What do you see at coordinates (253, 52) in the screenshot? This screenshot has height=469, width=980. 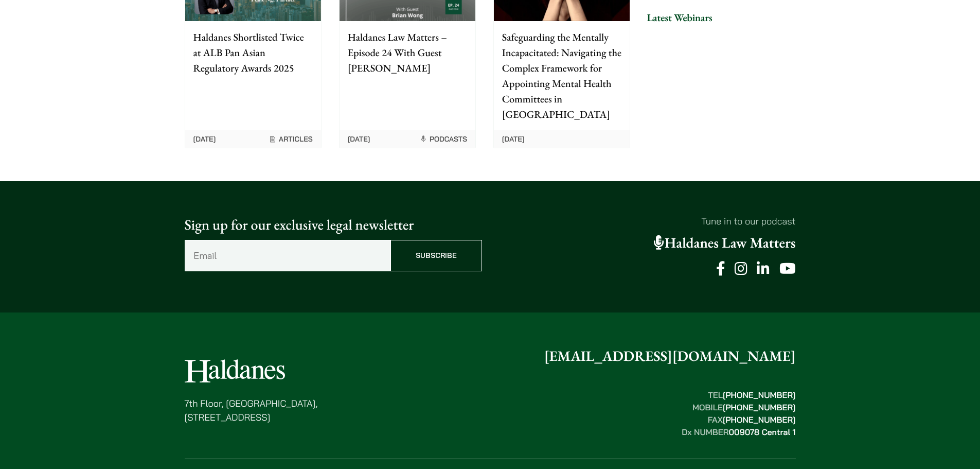 I see `p: Haldanes Shortlisted Twice at ALB Pan Asian Regulatory Awards 2025` at bounding box center [253, 52].